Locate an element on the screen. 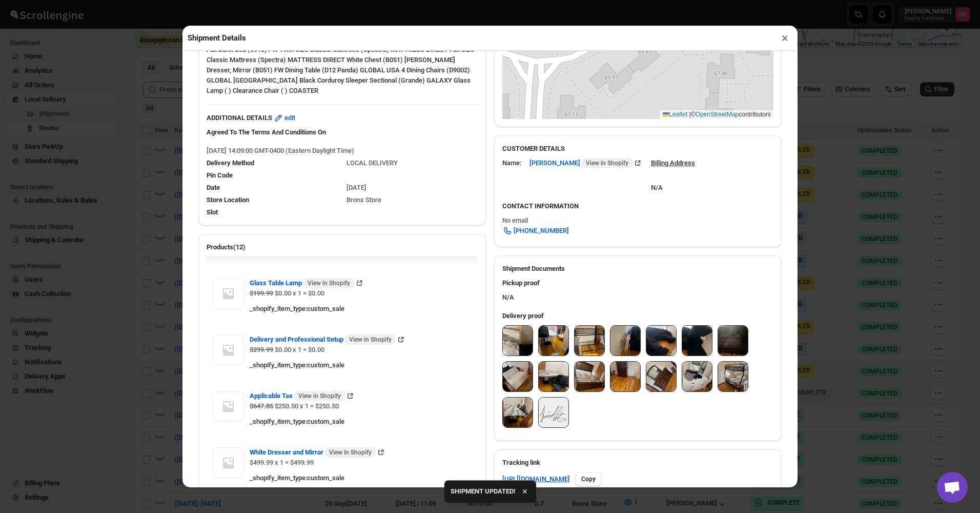 The width and height of the screenshot is (980, 513). img: kq7hkS81HR41xydcAjnyT.jpg is located at coordinates (517, 412).